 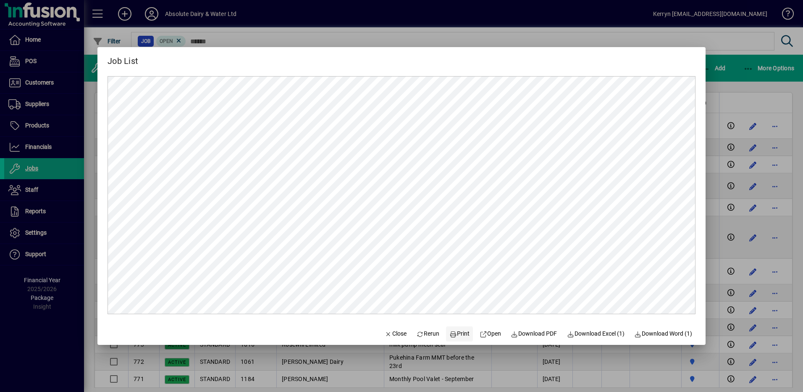 I want to click on span: Download Word (1), so click(x=664, y=333).